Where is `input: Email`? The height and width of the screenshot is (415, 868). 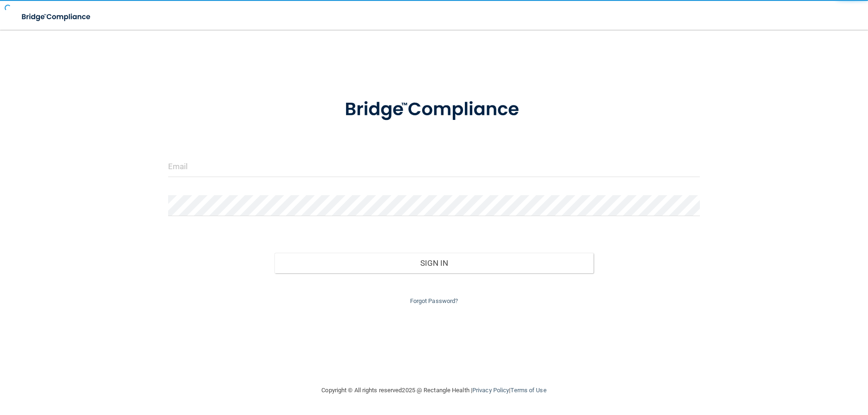 input: Email is located at coordinates (434, 166).